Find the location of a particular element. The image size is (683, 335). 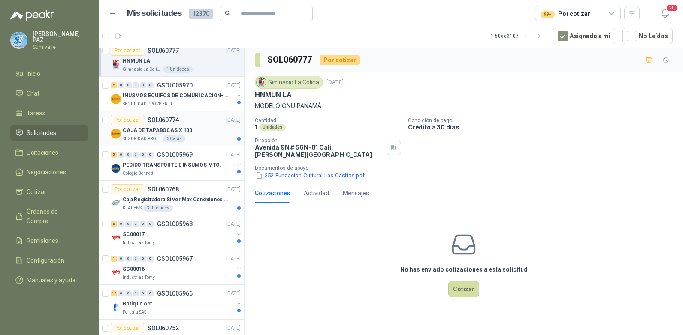

p: 1 is located at coordinates (256, 127).